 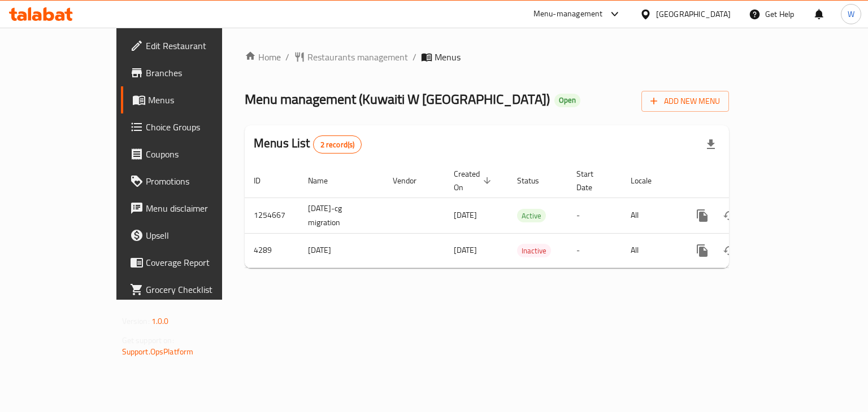 I want to click on span: 2 record(s), so click(x=337, y=145).